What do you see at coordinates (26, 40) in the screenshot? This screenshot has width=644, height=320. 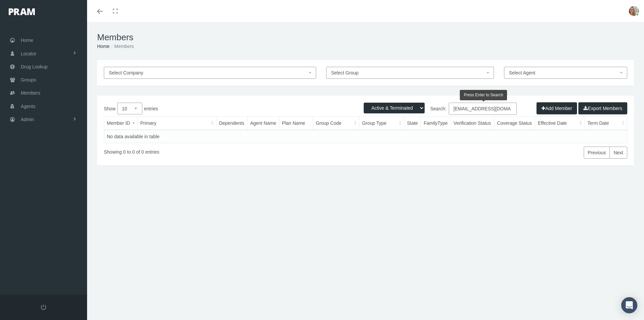 I see `span: Home` at bounding box center [26, 40].